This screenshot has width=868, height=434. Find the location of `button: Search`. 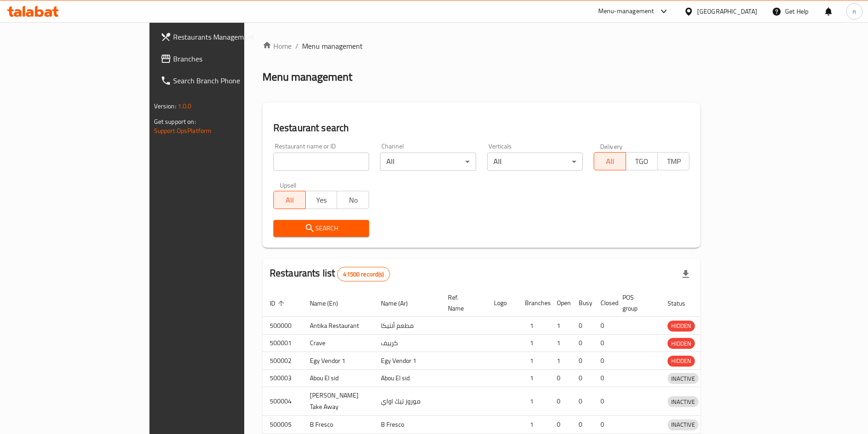

button: Search is located at coordinates (322, 228).